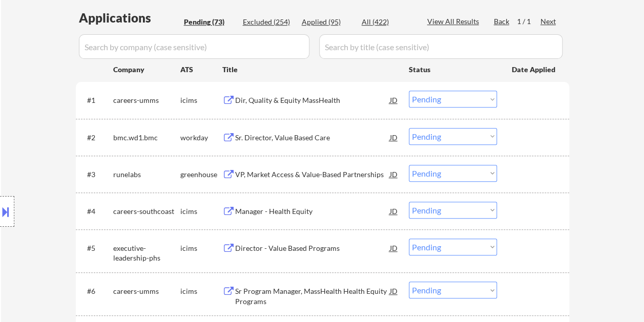  Describe the element at coordinates (387, 22) in the screenshot. I see `div: All (422)` at that location.